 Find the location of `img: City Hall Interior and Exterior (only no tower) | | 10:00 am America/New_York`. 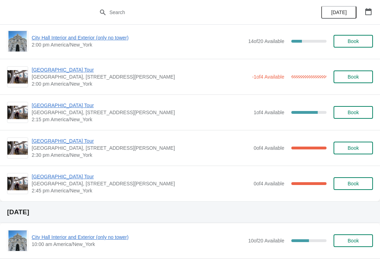

img: City Hall Interior and Exterior (only no tower) | | 10:00 am America/New_York is located at coordinates (18, 241).